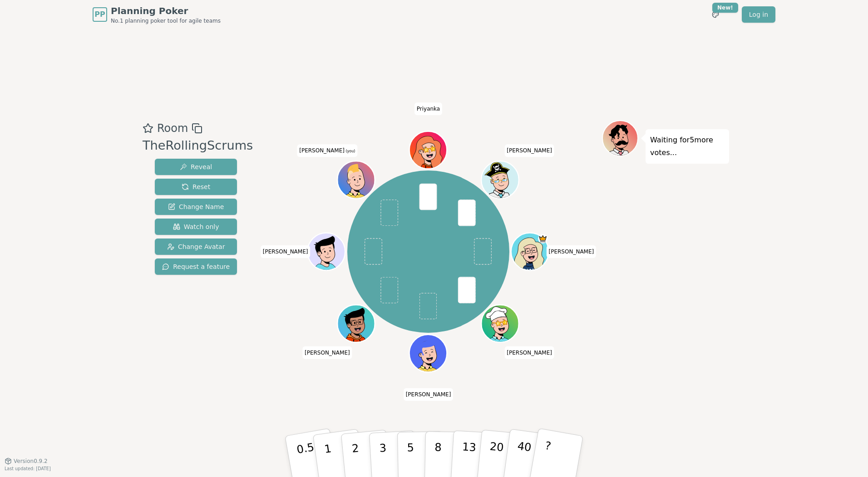  I want to click on span: Request a feature, so click(196, 267).